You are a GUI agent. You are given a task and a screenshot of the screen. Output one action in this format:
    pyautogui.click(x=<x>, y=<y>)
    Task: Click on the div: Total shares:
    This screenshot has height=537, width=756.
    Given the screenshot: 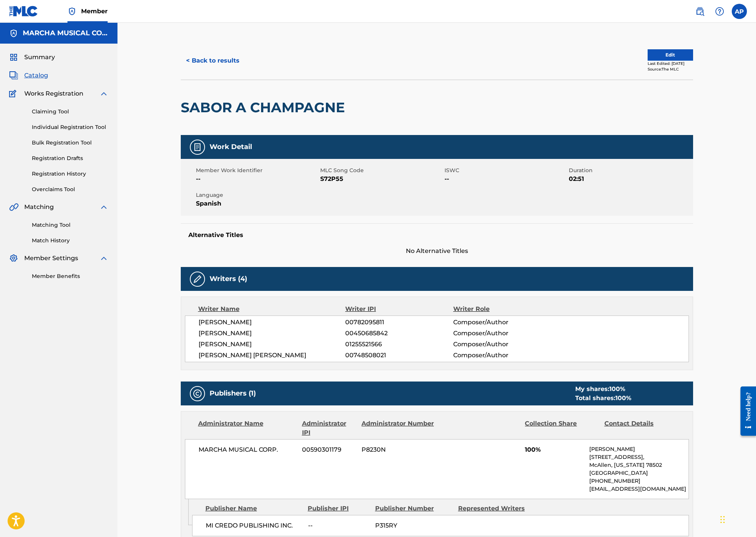 What is the action you would take?
    pyautogui.click(x=603, y=398)
    